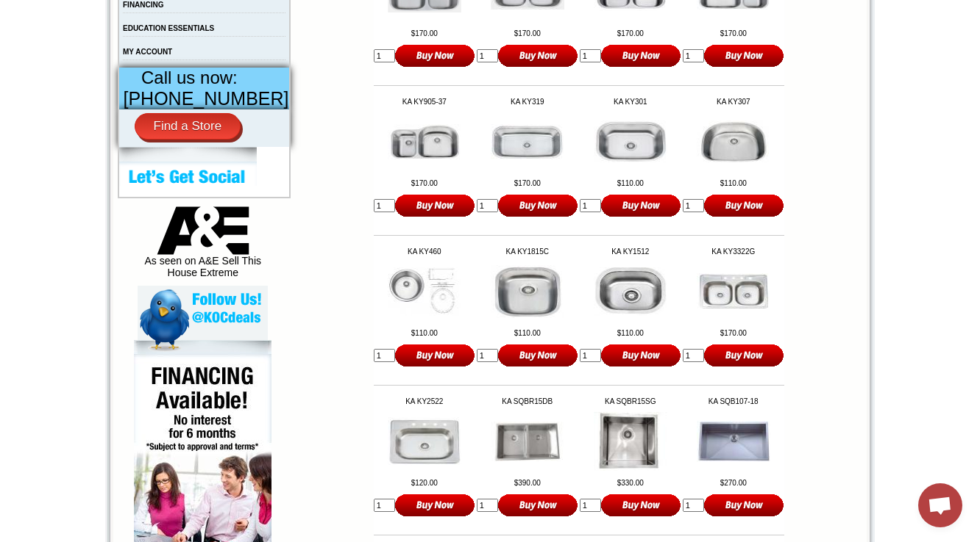 Image resolution: width=980 pixels, height=542 pixels. Describe the element at coordinates (424, 441) in the screenshot. I see `img: KA KY2522` at that location.